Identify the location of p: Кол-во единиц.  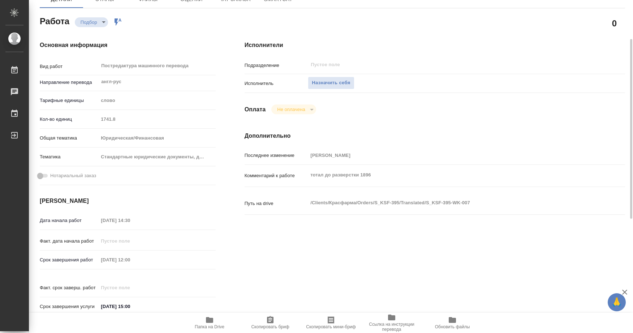
(69, 119).